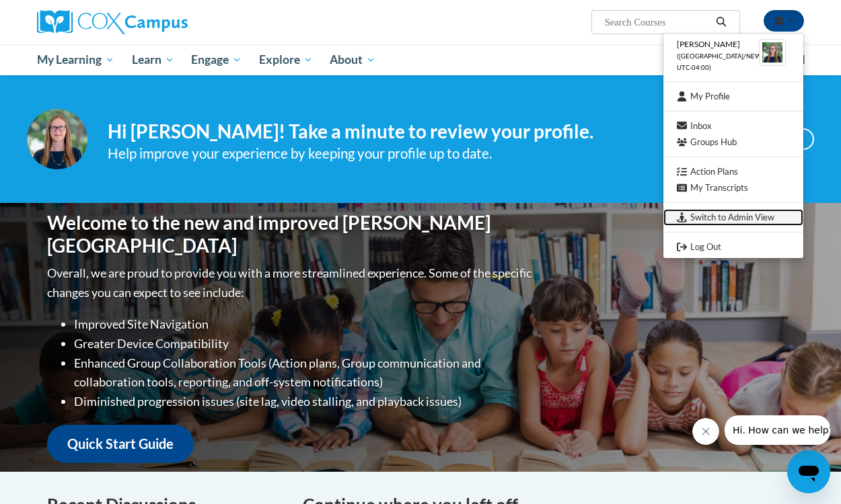 This screenshot has height=504, width=841. I want to click on img: Profile Image, so click(57, 139).